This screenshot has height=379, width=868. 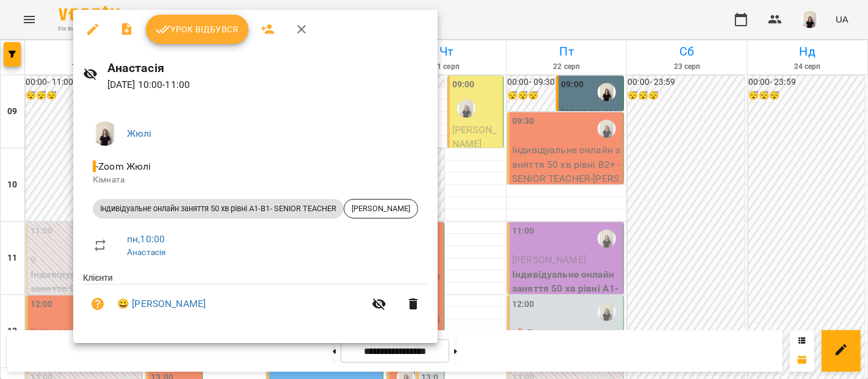 I want to click on h6: Анастасія, so click(x=268, y=67).